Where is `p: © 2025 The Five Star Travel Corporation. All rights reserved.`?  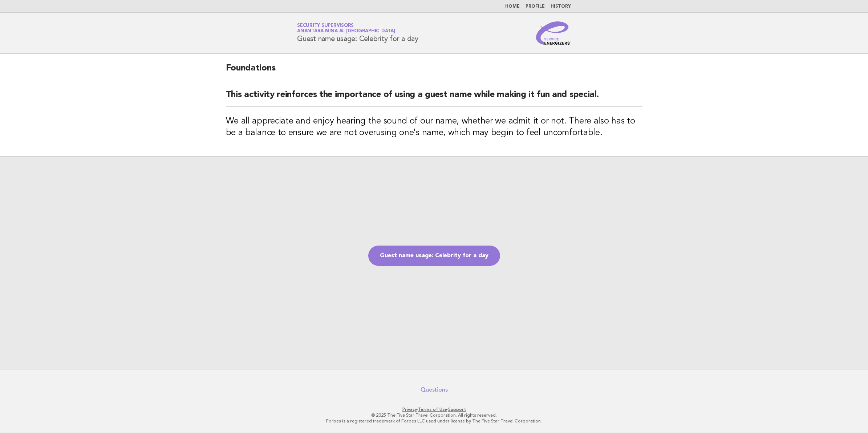 p: © 2025 The Five Star Travel Corporation. All rights reserved. is located at coordinates (434, 416).